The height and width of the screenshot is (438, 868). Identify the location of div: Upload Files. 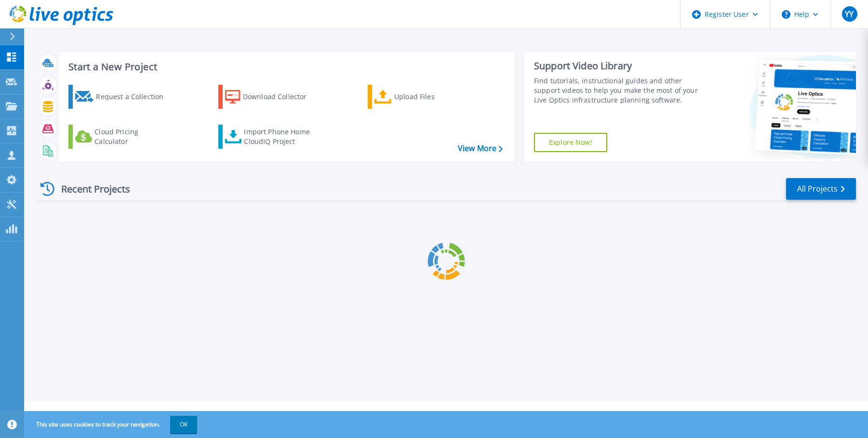
(433, 97).